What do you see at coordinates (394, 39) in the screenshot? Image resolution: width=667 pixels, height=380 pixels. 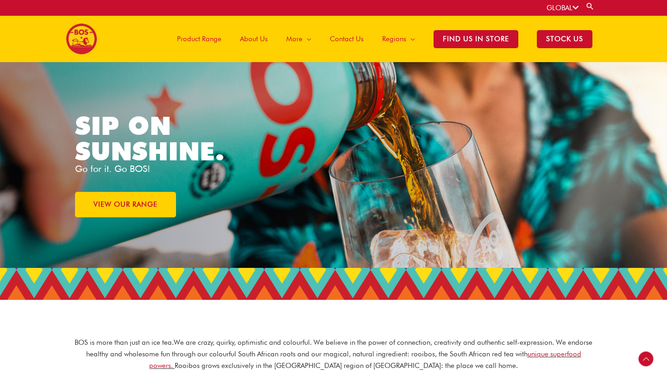 I see `span: Regions` at bounding box center [394, 39].